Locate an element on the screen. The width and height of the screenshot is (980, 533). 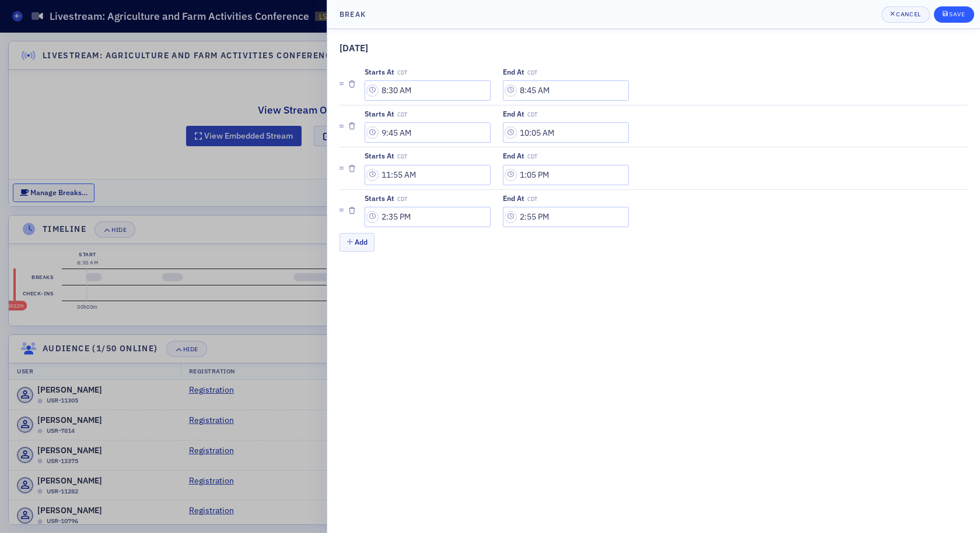
button: Save is located at coordinates (954, 15).